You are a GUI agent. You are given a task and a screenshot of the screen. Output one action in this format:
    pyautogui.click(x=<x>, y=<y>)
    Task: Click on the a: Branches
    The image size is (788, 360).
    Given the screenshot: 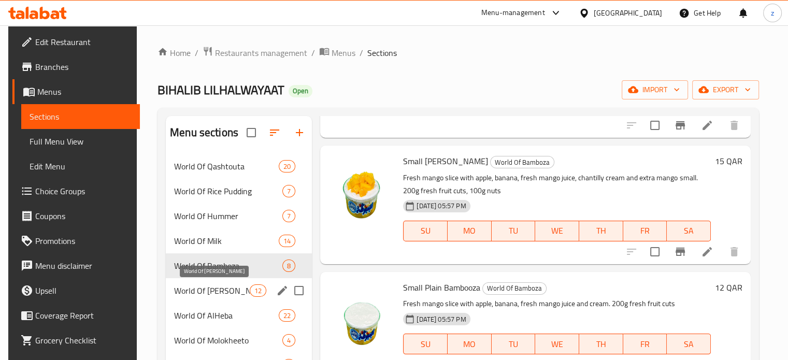 What is the action you would take?
    pyautogui.click(x=76, y=67)
    